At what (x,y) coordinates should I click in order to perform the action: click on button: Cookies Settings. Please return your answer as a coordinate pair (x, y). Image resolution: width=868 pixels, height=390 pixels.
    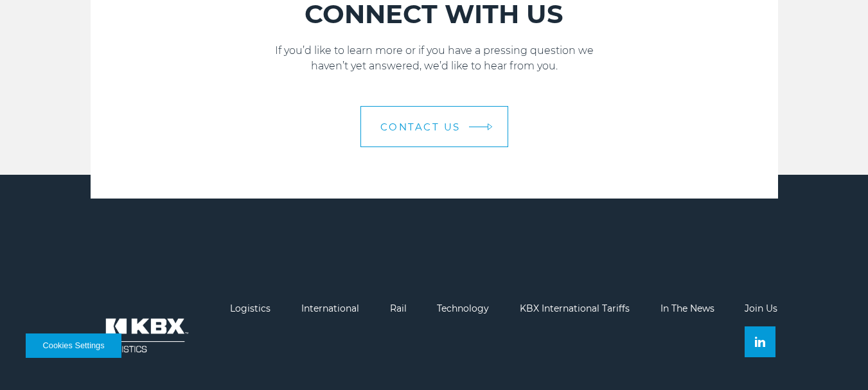
    Looking at the image, I should click on (74, 346).